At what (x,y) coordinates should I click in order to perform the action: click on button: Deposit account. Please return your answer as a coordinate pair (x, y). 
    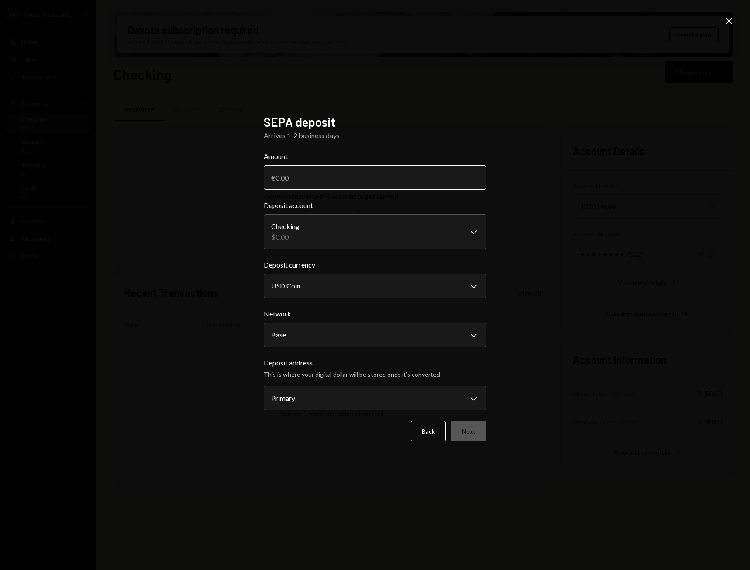
    Looking at the image, I should click on (375, 231).